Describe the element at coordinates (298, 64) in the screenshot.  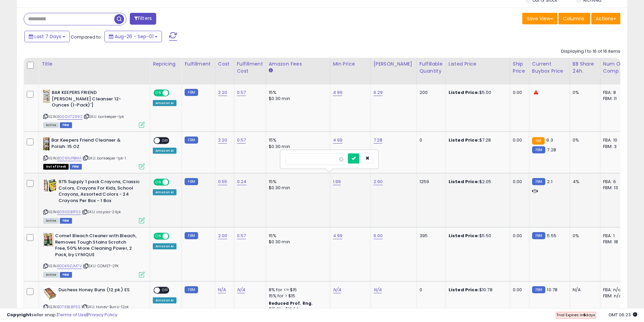
I see `div: Amazon Fees` at that location.